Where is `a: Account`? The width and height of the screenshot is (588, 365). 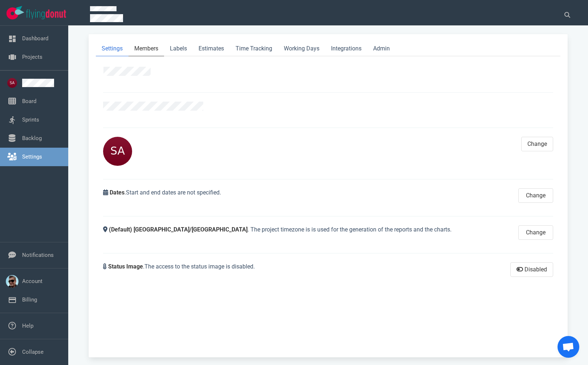
a: Account is located at coordinates (32, 281).